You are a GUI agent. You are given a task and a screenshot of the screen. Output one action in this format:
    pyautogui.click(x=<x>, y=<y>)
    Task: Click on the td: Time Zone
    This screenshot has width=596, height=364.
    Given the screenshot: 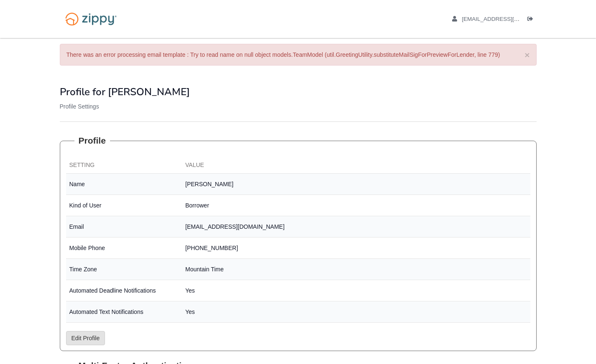 What is the action you would take?
    pyautogui.click(x=124, y=269)
    